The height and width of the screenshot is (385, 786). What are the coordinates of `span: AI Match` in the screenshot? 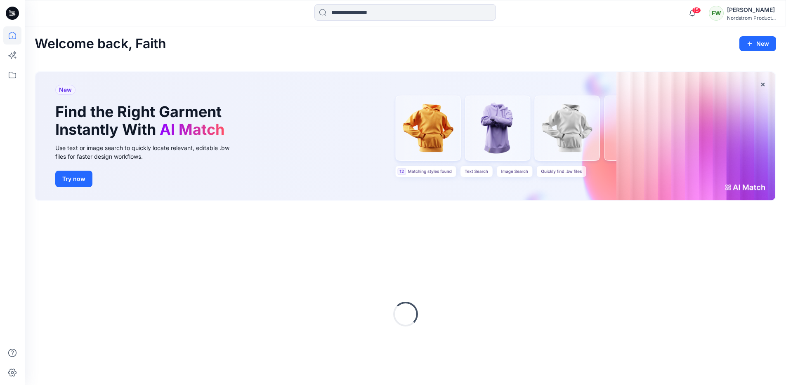 It's located at (192, 130).